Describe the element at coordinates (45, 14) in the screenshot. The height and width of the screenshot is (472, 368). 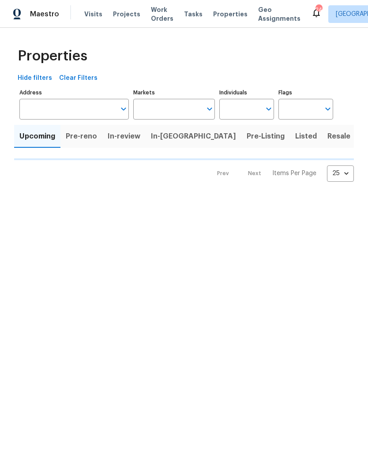
I see `span: Maestro` at that location.